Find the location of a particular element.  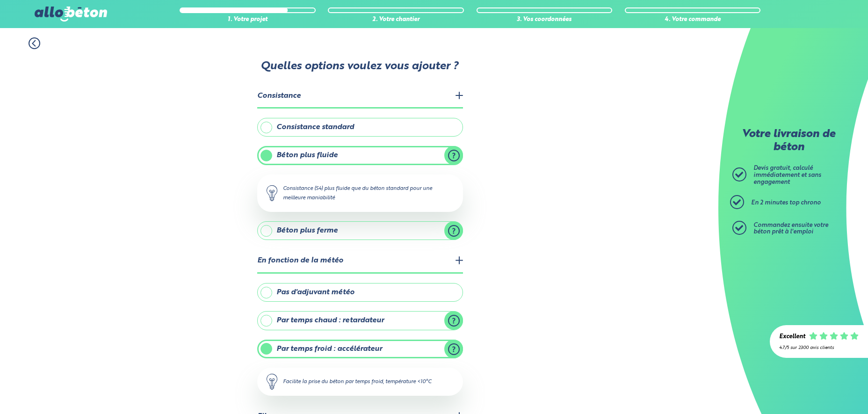

img: allobéton is located at coordinates (70, 14).